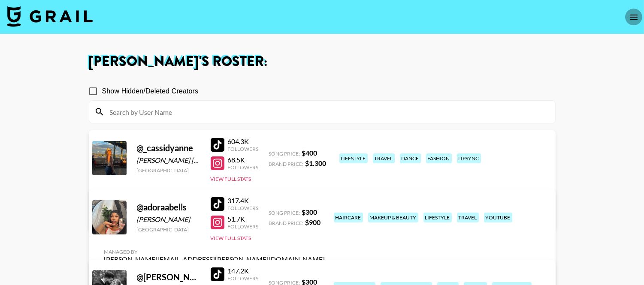 The width and height of the screenshot is (644, 285). What do you see at coordinates (310, 153) in the screenshot?
I see `strong: $ 400` at bounding box center [310, 153].